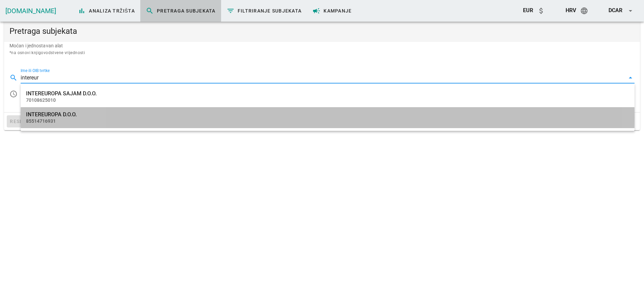 Image resolution: width=644 pixels, height=308 pixels. I want to click on span: Pretraga subjekata, so click(180, 11).